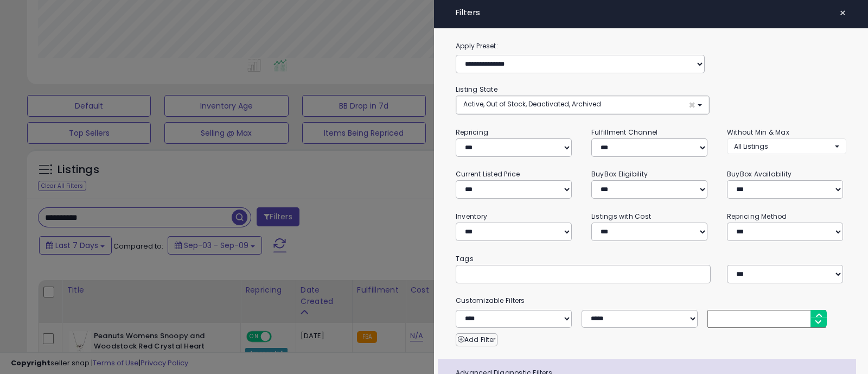 The height and width of the screenshot is (374, 868). I want to click on small: Inventory, so click(471, 216).